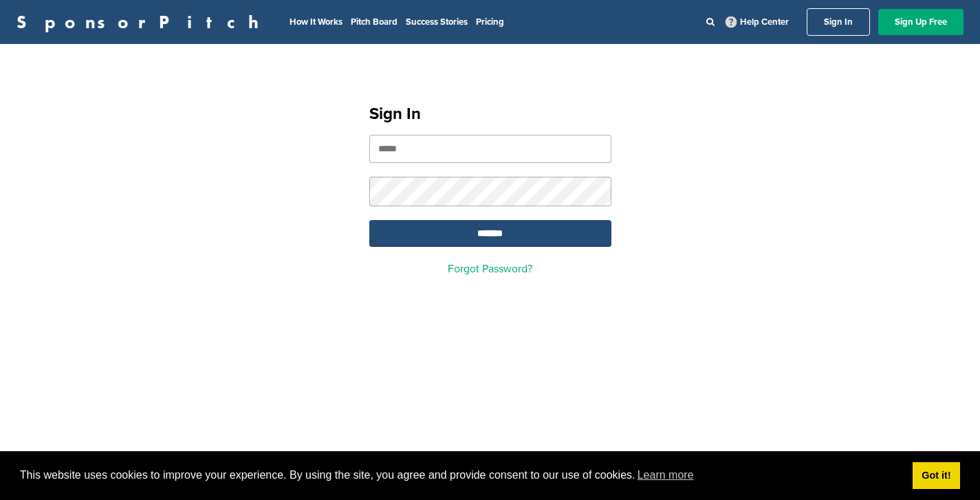 The image size is (980, 500). I want to click on a: Sign Up Free, so click(921, 22).